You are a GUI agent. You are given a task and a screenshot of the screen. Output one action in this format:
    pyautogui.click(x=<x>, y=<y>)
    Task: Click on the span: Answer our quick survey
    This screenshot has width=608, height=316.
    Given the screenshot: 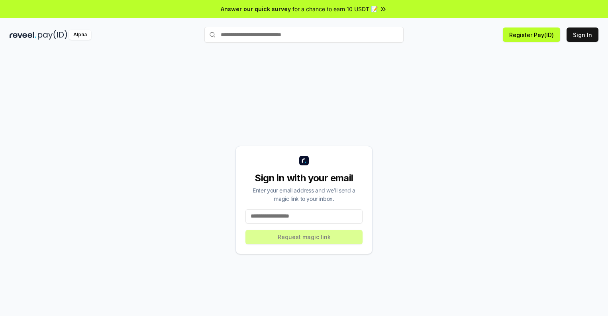 What is the action you would take?
    pyautogui.click(x=256, y=9)
    